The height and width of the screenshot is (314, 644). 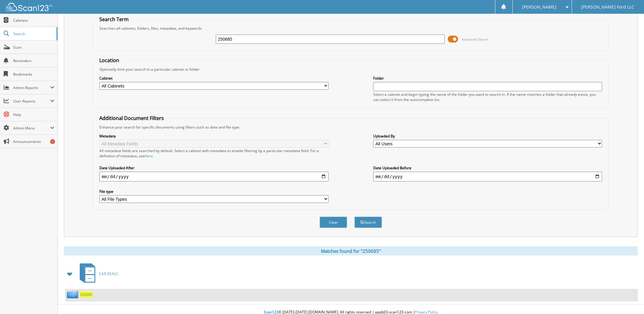 I want to click on img: scan123-logo-white.svg, so click(x=29, y=7).